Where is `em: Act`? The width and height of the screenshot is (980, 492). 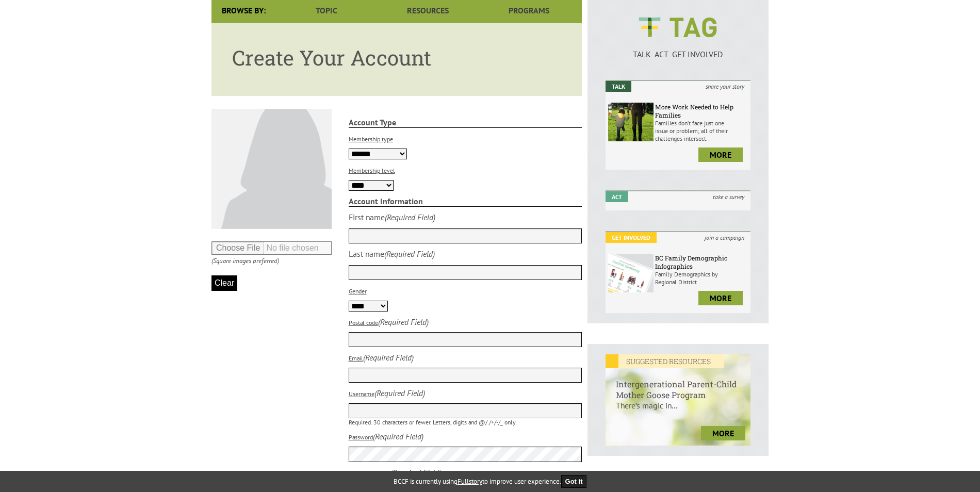
em: Act is located at coordinates (617, 197).